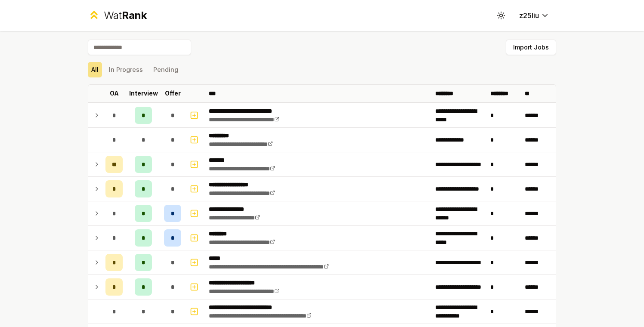  Describe the element at coordinates (125, 15) in the screenshot. I see `div: Wat` at that location.